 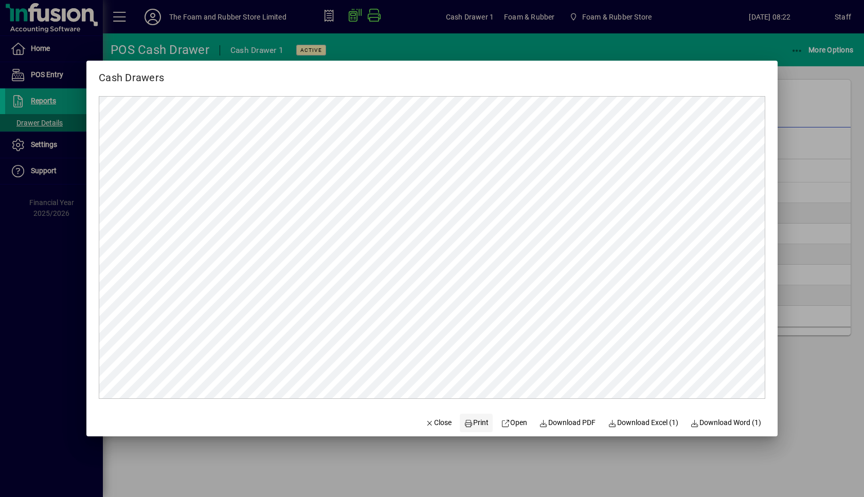 I want to click on span: Download Excel (1), so click(x=643, y=423).